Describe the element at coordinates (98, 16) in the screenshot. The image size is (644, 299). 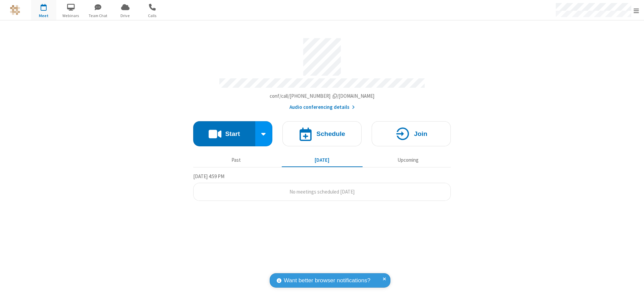
I see `span: Team Chat` at that location.